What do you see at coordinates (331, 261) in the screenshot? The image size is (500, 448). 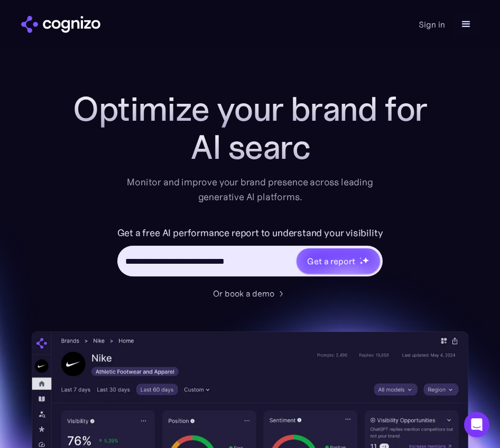 I see `div: Get a report` at bounding box center [331, 261].